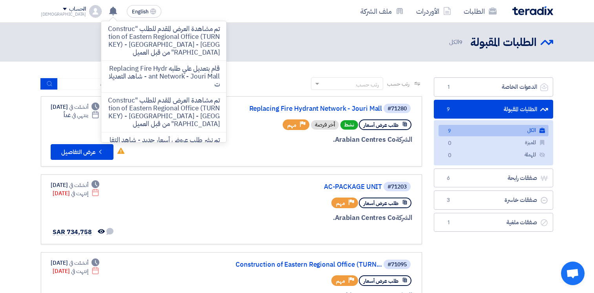 The width and height of the screenshot is (594, 293). Describe the element at coordinates (304, 265) in the screenshot. I see `a: Construction of Eastern Regional Office (TURN...` at that location.